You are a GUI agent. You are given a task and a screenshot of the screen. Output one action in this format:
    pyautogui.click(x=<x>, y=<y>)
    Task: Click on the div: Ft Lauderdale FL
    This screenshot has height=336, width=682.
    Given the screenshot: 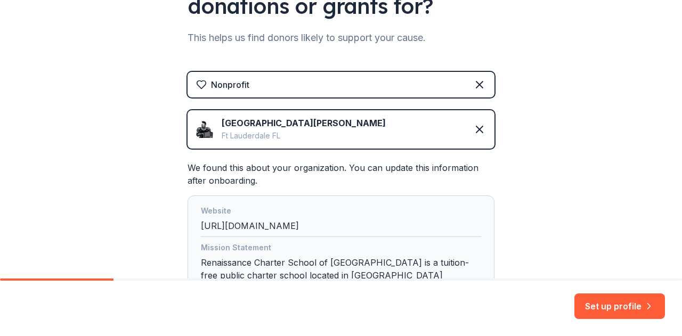 What is the action you would take?
    pyautogui.click(x=304, y=136)
    